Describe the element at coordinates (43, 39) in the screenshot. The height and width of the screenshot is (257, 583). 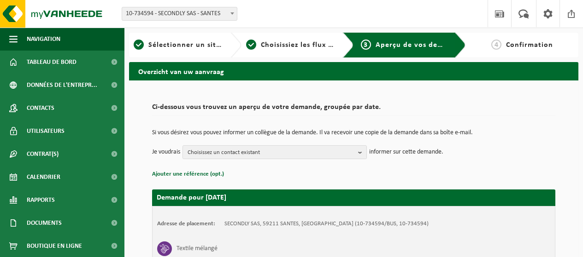
I see `span: Navigation` at that location.